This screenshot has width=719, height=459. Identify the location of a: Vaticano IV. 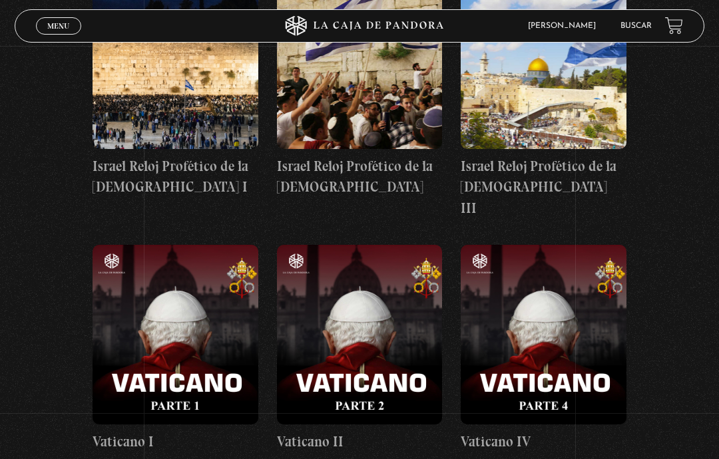
(543, 349).